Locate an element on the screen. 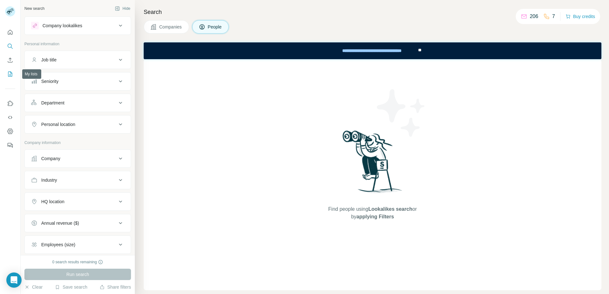 The height and width of the screenshot is (294, 609). div: Industry is located at coordinates (49, 180).